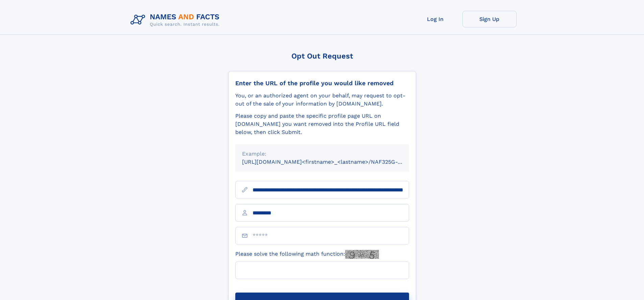 Image resolution: width=644 pixels, height=300 pixels. What do you see at coordinates (322, 56) in the screenshot?
I see `div: Opt Out Request` at bounding box center [322, 56].